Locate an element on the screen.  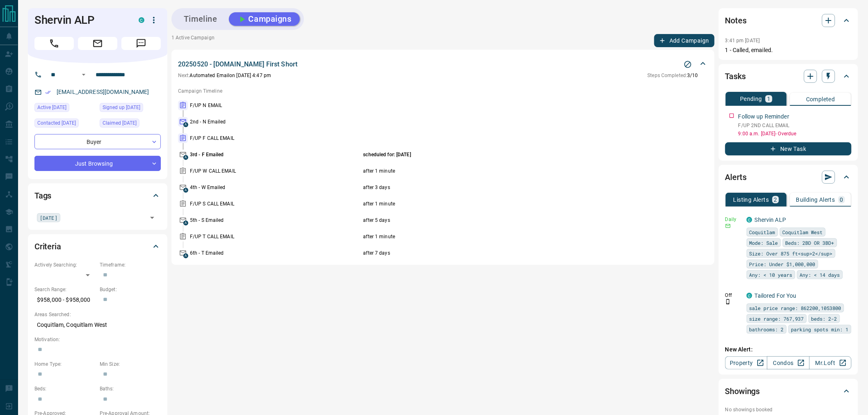
span: Call is located at coordinates (54, 43).